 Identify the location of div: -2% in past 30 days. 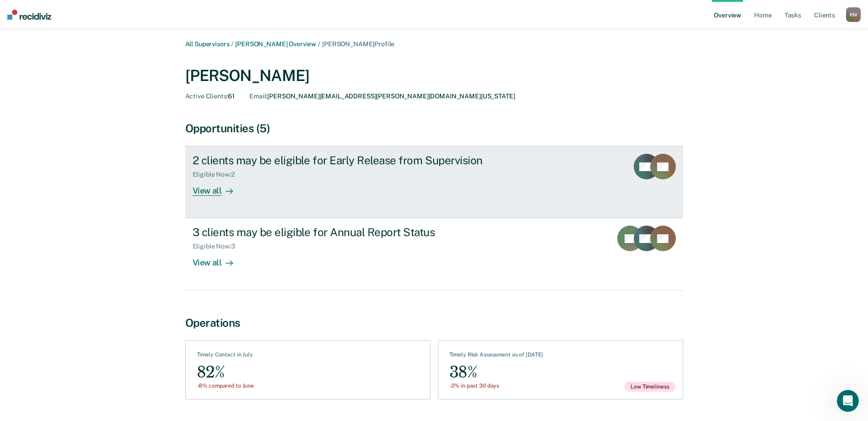
(496, 386).